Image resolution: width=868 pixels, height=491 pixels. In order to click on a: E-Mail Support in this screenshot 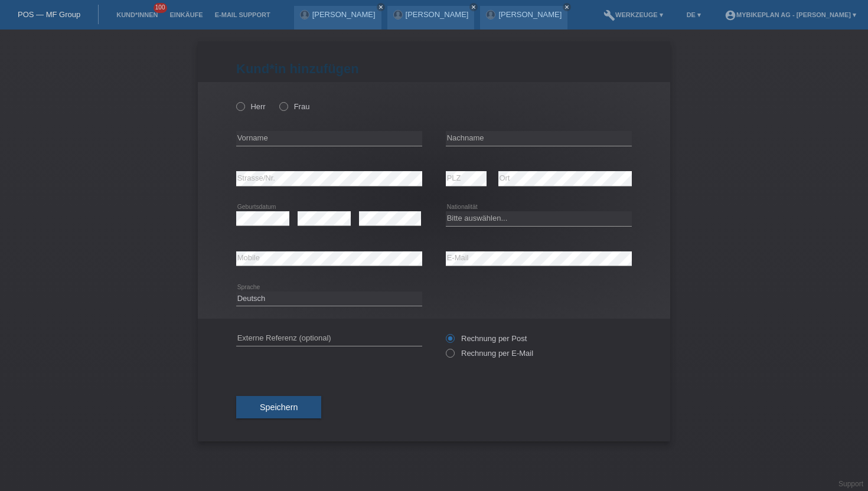, I will do `click(243, 15)`.